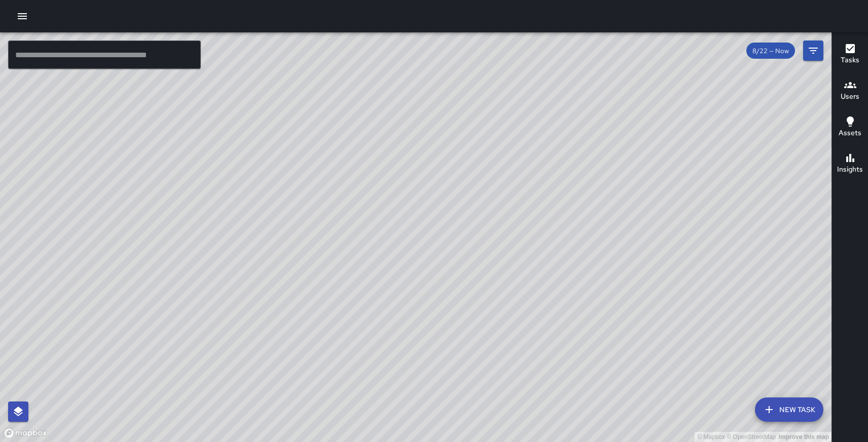  What do you see at coordinates (850, 164) in the screenshot?
I see `button: Insights` at bounding box center [850, 164].